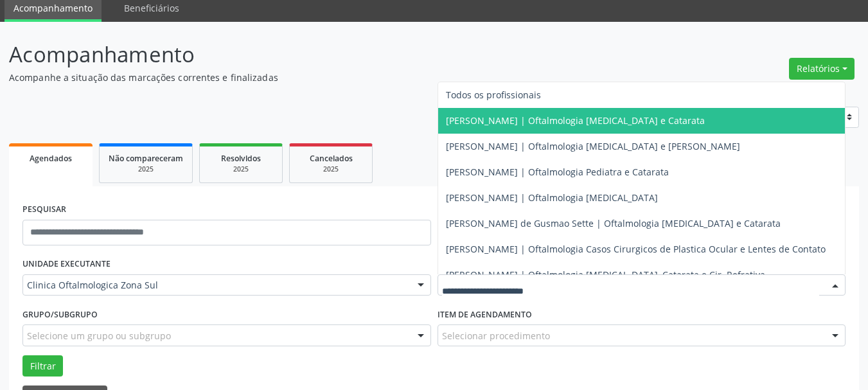 Image resolution: width=868 pixels, height=390 pixels. Describe the element at coordinates (66, 264) in the screenshot. I see `label: UNIDADE EXECUTANTE` at that location.